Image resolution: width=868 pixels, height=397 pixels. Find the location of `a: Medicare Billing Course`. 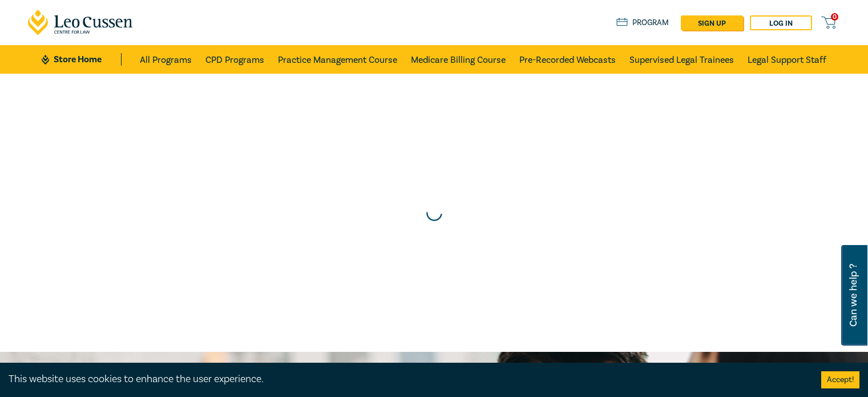

a: Medicare Billing Course is located at coordinates (458, 59).